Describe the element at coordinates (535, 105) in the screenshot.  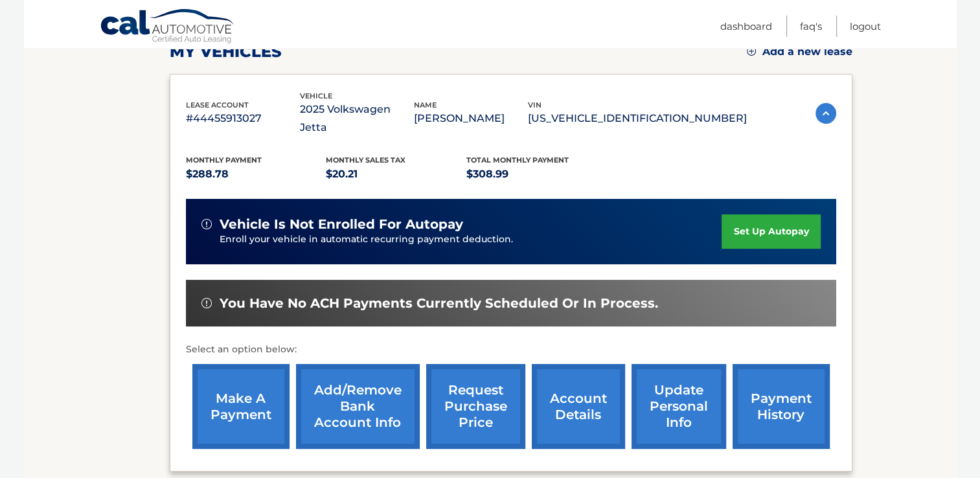
I see `span: vin` at that location.